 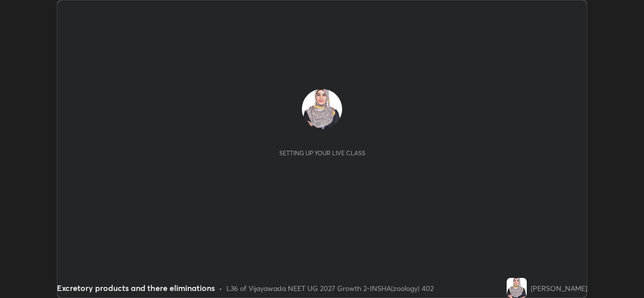 What do you see at coordinates (322, 153) in the screenshot?
I see `div: Setting up your live class` at bounding box center [322, 153].